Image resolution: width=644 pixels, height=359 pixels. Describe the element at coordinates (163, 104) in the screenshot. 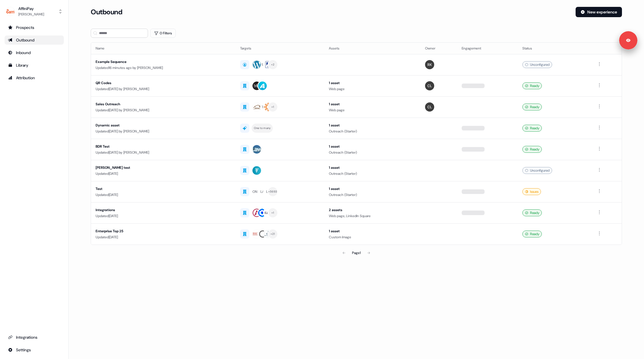

I see `div: Sales Outreach` at that location.